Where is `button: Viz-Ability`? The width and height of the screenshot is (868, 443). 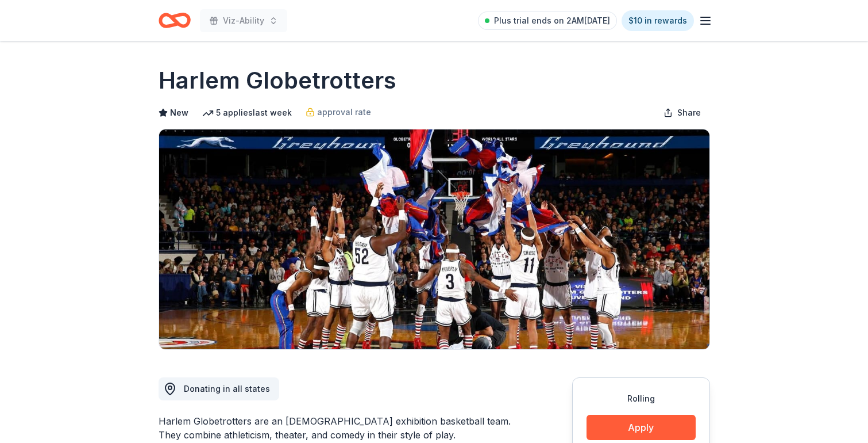 button: Viz-Ability is located at coordinates (243, 21).